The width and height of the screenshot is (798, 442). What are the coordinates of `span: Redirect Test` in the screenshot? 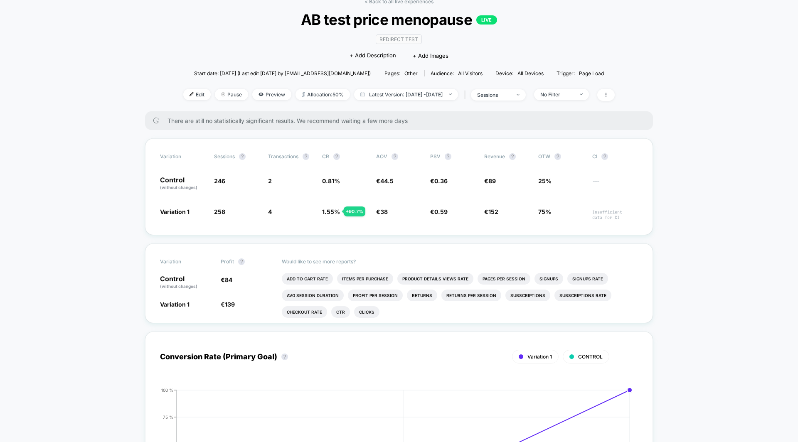 It's located at (399, 39).